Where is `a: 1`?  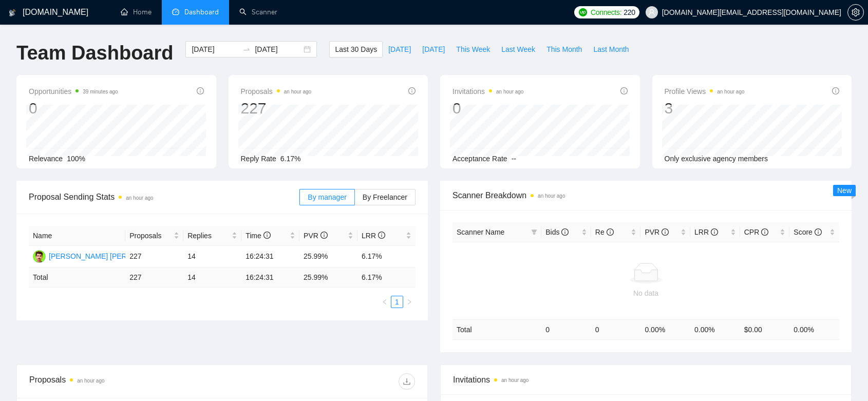 a: 1 is located at coordinates (397, 302).